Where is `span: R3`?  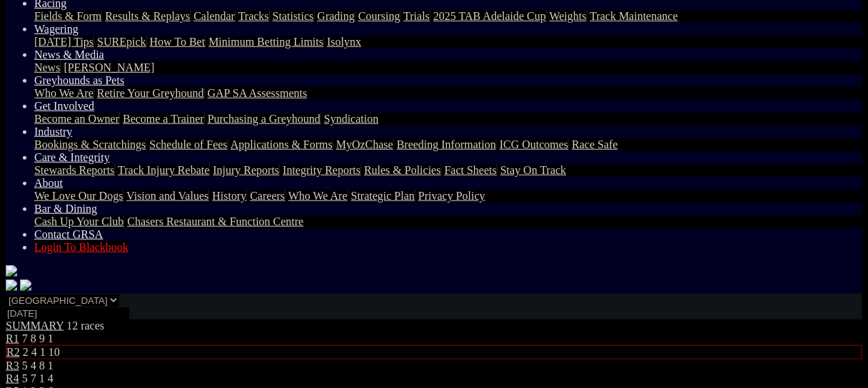 span: R3 is located at coordinates (12, 366).